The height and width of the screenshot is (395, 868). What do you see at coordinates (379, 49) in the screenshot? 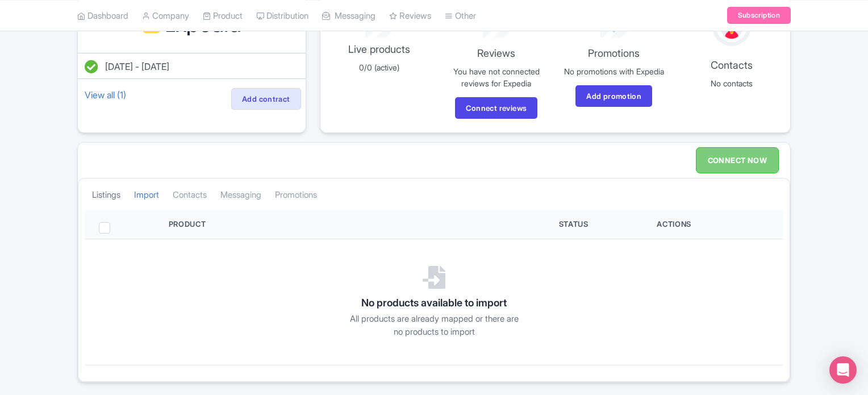
I see `p: Live products` at bounding box center [379, 49].